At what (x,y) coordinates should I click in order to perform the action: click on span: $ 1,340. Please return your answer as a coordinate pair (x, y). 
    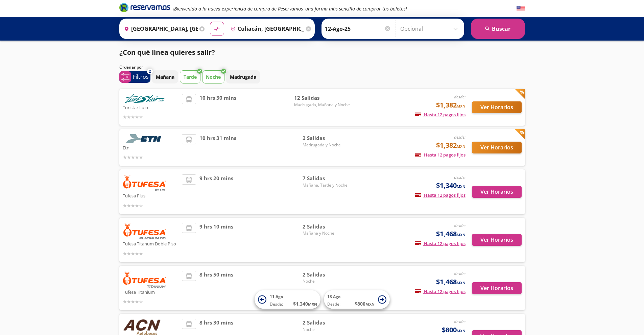
    Looking at the image, I should click on (305, 304).